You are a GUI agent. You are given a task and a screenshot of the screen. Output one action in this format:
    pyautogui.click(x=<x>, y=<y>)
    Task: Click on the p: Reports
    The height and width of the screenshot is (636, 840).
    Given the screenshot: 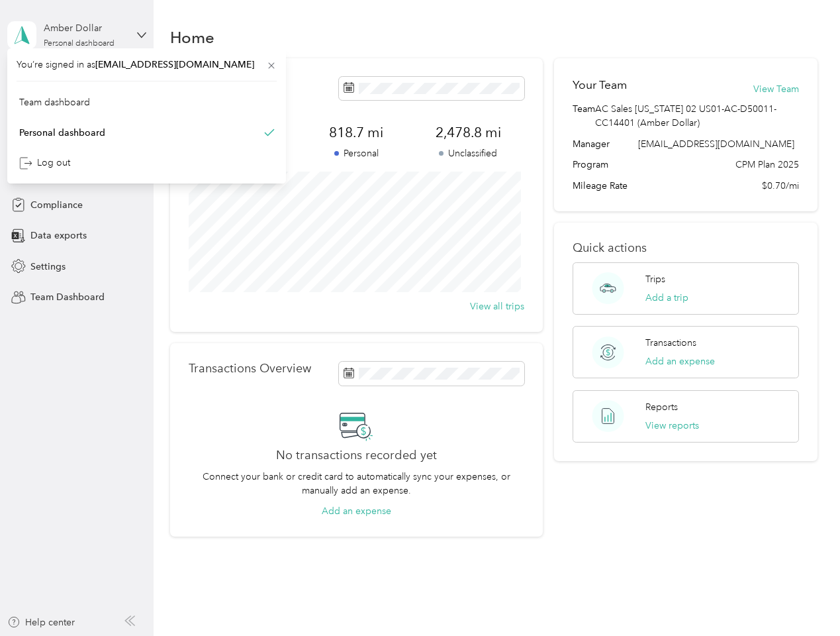 What is the action you would take?
    pyautogui.click(x=662, y=407)
    